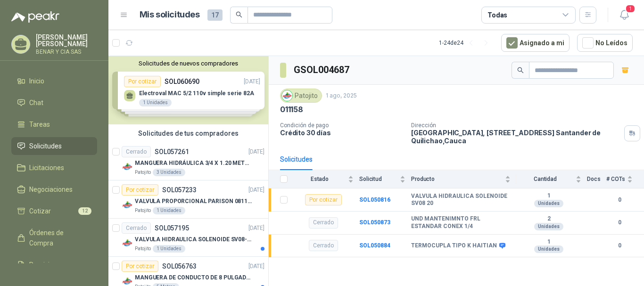  Describe the element at coordinates (239, 15) in the screenshot. I see `span: search` at that location.